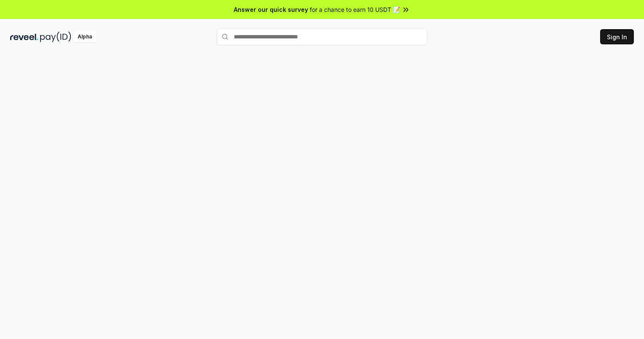  I want to click on span: for a chance to earn 10 USDT 📝, so click(355, 9).